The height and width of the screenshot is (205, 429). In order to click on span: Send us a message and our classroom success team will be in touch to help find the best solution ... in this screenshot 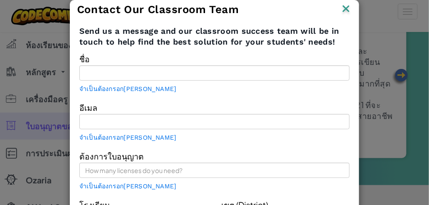, I will do `click(214, 36)`.